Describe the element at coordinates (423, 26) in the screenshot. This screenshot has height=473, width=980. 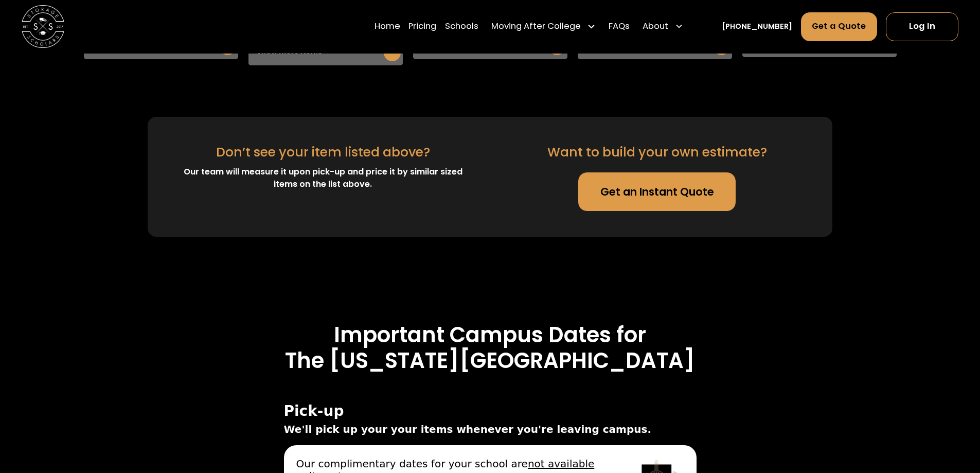
I see `a: Pricing` at that location.